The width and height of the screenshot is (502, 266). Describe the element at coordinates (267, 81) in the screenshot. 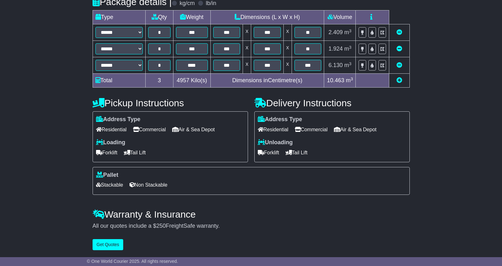

I see `td: Dimensions in Centimetre(s)` at that location.